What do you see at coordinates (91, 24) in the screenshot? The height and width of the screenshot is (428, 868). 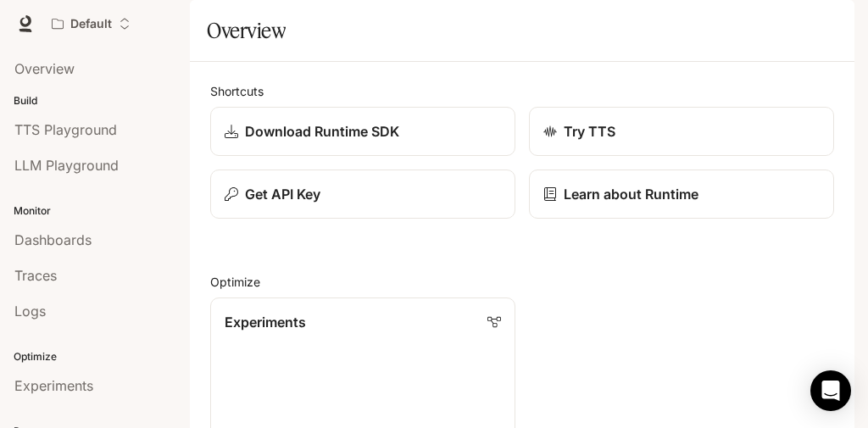 I see `button: Open workspace menu` at bounding box center [91, 24].